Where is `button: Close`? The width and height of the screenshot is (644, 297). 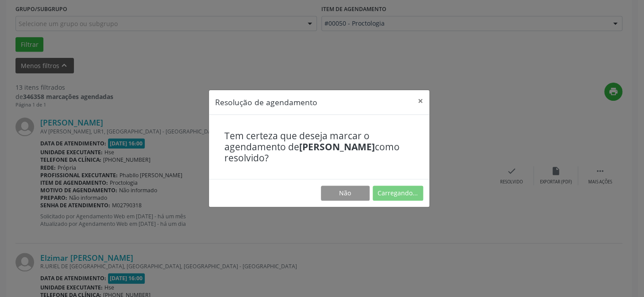 button: Close is located at coordinates (421, 101).